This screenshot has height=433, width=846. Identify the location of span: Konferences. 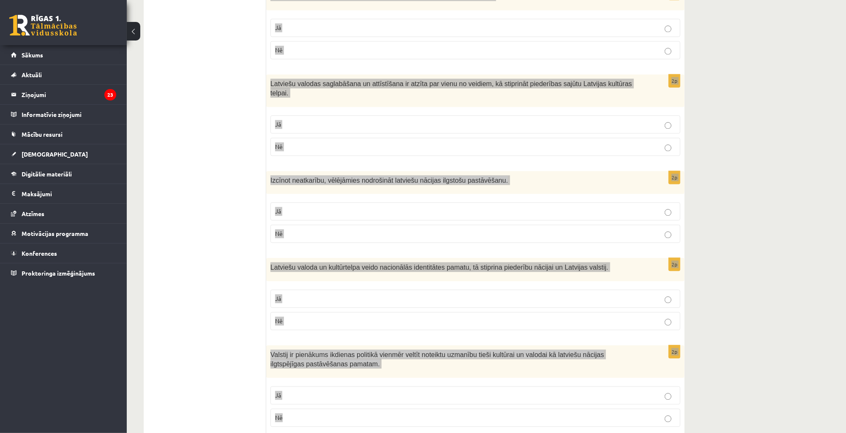
(39, 254).